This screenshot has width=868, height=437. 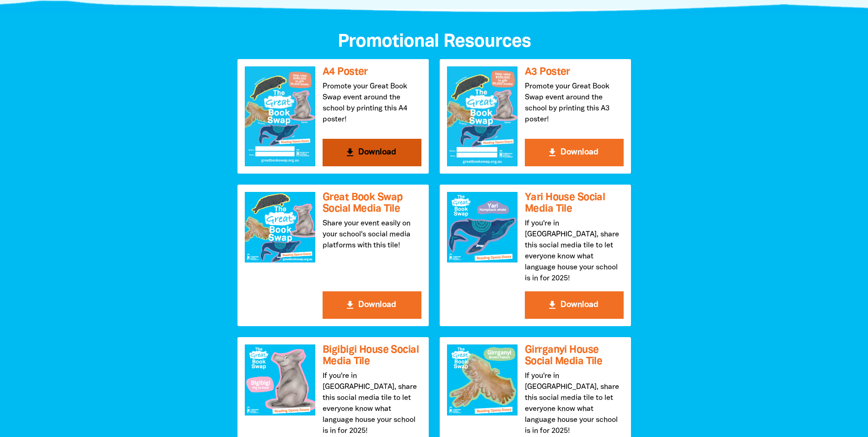 I want to click on img: Girrganyi House Social Media Tile, so click(x=482, y=380).